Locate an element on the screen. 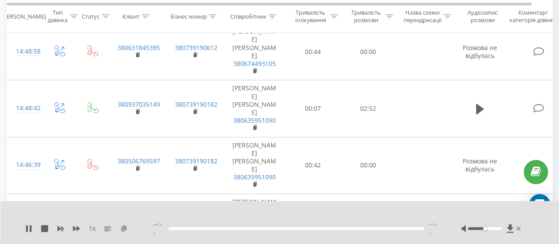 This screenshot has height=244, width=559. div: Тип дзвінка is located at coordinates (57, 17).